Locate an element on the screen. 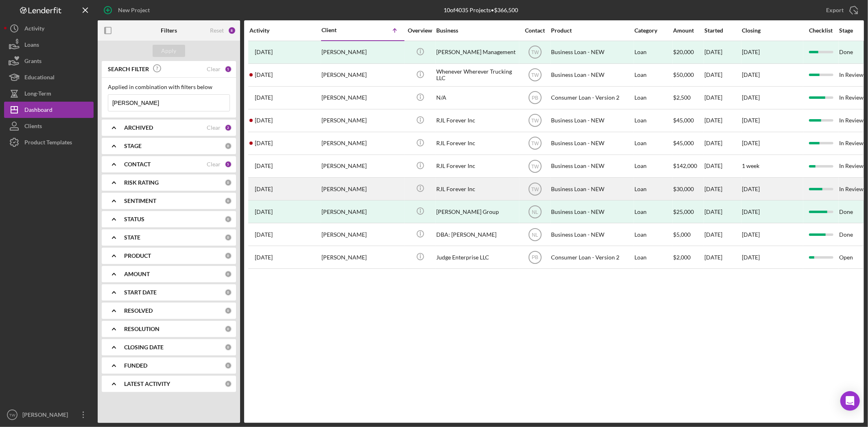 The image size is (868, 427). time: 2025-05-29 18:40 is located at coordinates (264, 234).